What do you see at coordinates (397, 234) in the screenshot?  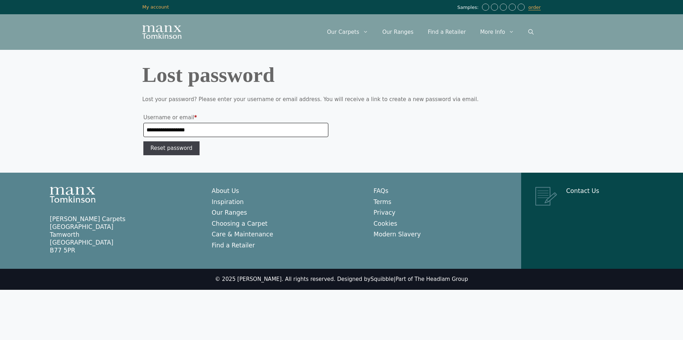 I see `a: Modern Slavery` at bounding box center [397, 234].